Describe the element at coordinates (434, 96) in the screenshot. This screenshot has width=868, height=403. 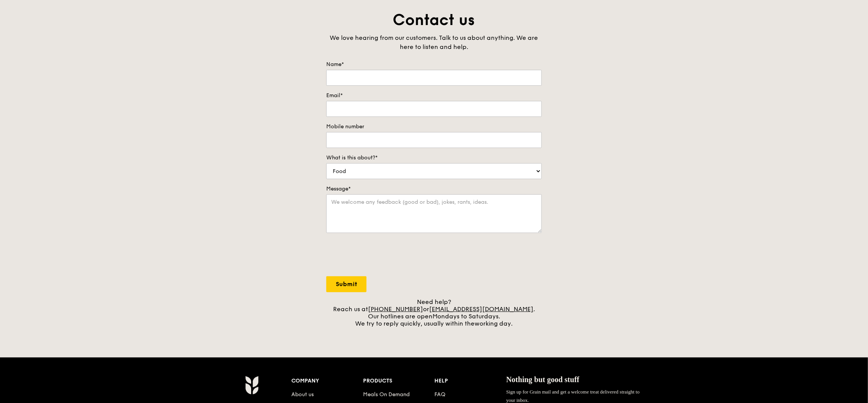
I see `label: Email*` at that location.